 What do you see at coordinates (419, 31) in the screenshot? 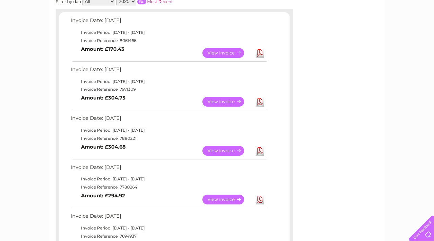
I see `a: Log out` at bounding box center [419, 31].